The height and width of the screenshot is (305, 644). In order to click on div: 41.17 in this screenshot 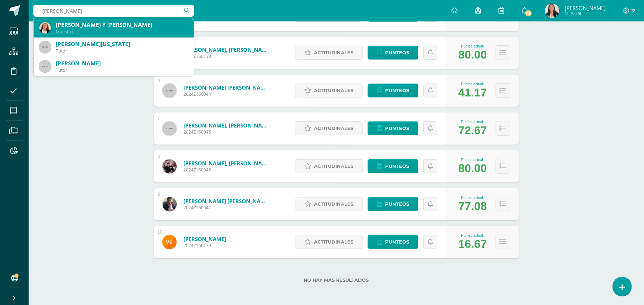, I will do `click(473, 93)`.